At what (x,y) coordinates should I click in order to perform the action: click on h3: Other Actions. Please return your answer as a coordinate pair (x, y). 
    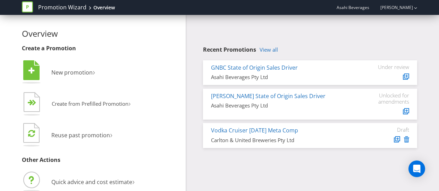
    Looking at the image, I should click on (101, 160).